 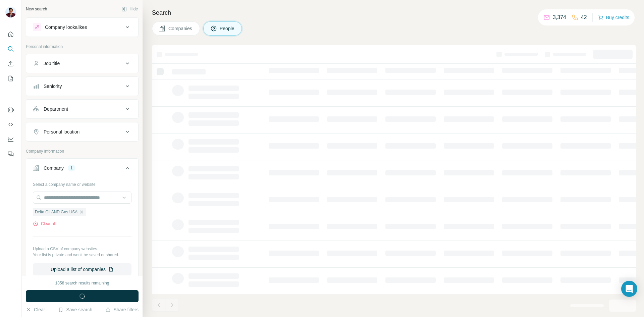 What do you see at coordinates (82, 269) in the screenshot?
I see `button: Upload a list of companies` at bounding box center [82, 269].